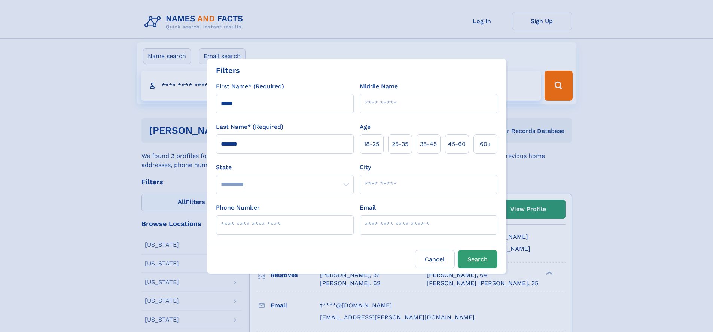 This screenshot has width=713, height=332. What do you see at coordinates (238, 208) in the screenshot?
I see `label: Phone Number` at bounding box center [238, 208].